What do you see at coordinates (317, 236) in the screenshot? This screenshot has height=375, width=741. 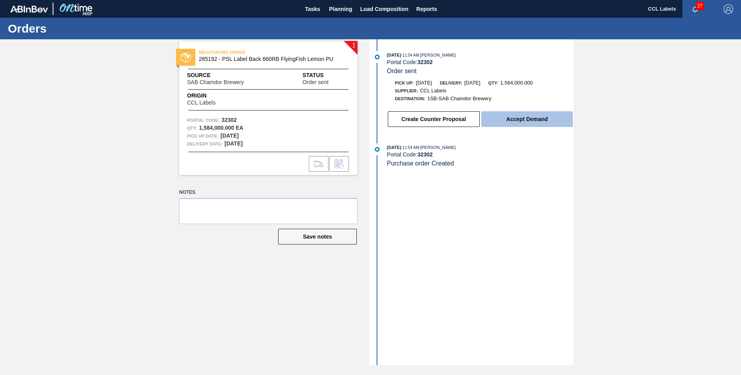 I see `button: Save notes` at bounding box center [317, 236].